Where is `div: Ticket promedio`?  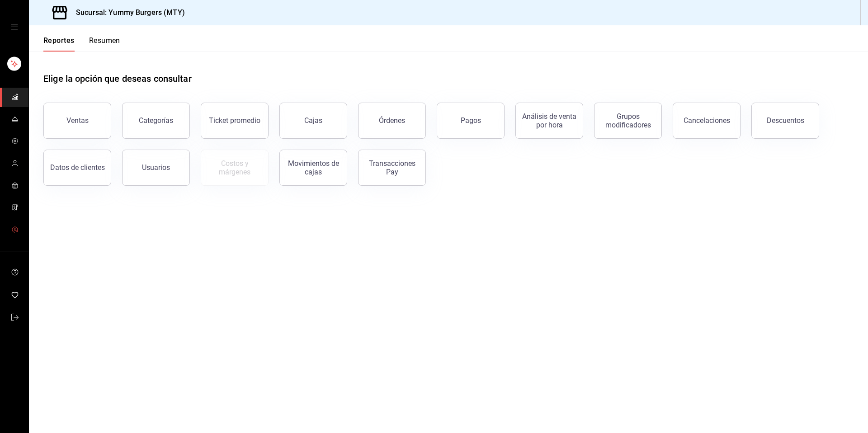 div: Ticket promedio is located at coordinates (235, 120).